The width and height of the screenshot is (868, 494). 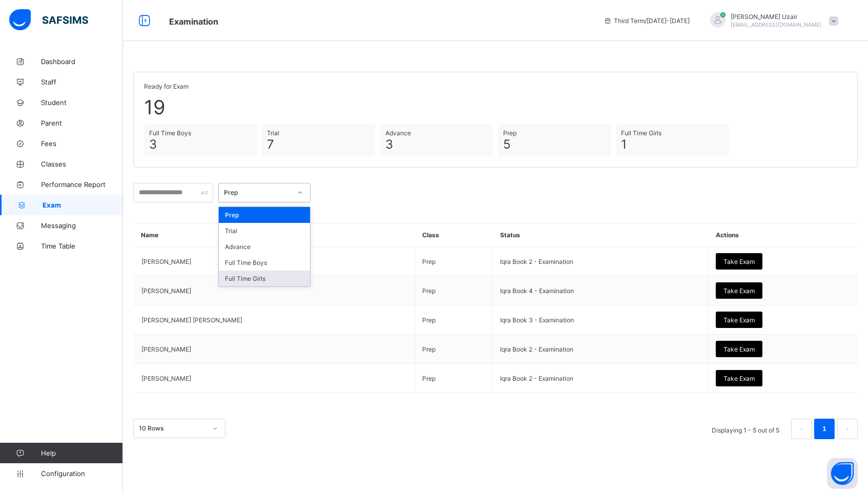 What do you see at coordinates (82, 82) in the screenshot?
I see `span: Staff` at bounding box center [82, 82].